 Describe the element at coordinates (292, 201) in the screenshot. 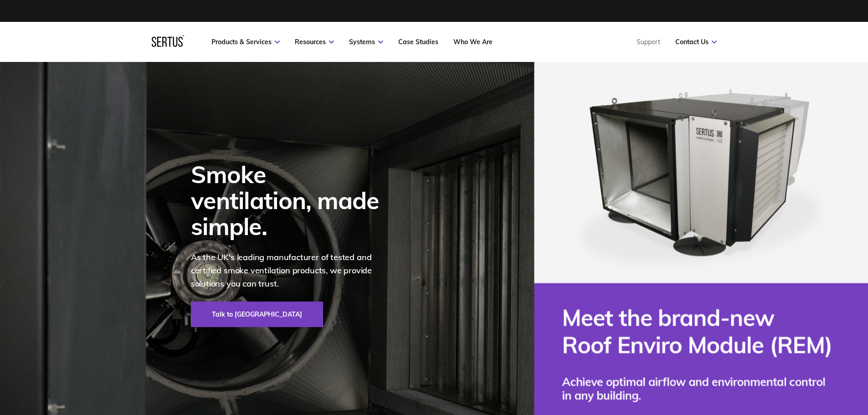

I see `div: Smoke ventilation, made simple.` at that location.